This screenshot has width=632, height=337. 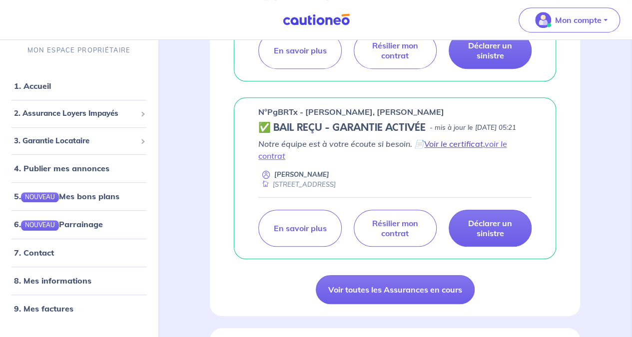 I want to click on a: 8. Mes informations, so click(x=52, y=281).